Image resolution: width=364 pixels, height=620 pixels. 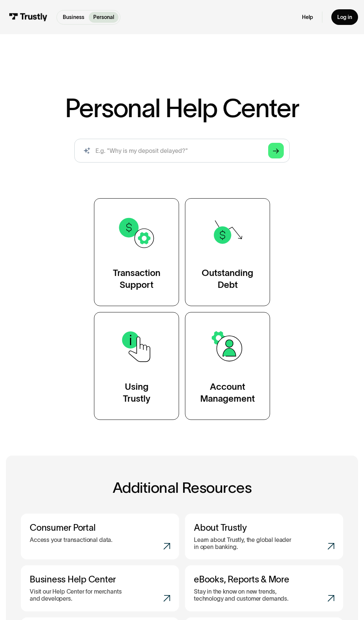 What do you see at coordinates (264, 579) in the screenshot?
I see `h3: eBooks, Reports & More` at bounding box center [264, 579].